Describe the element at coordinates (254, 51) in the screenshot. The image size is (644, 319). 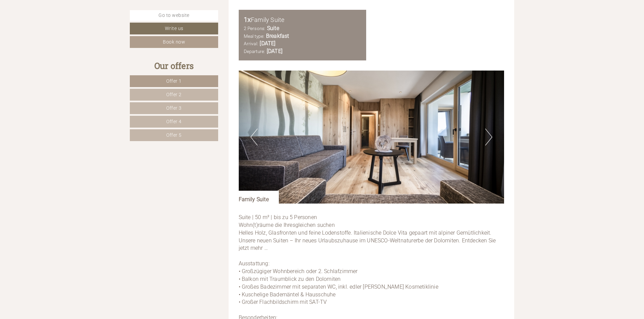
I see `small: Departure:` at that location.